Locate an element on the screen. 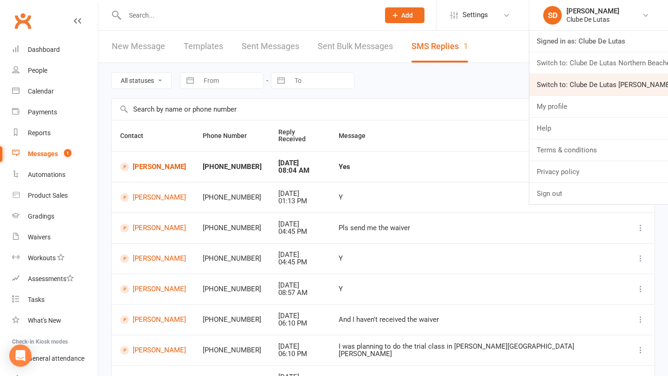 The height and width of the screenshot is (376, 668). a: Automations is located at coordinates (55, 175).